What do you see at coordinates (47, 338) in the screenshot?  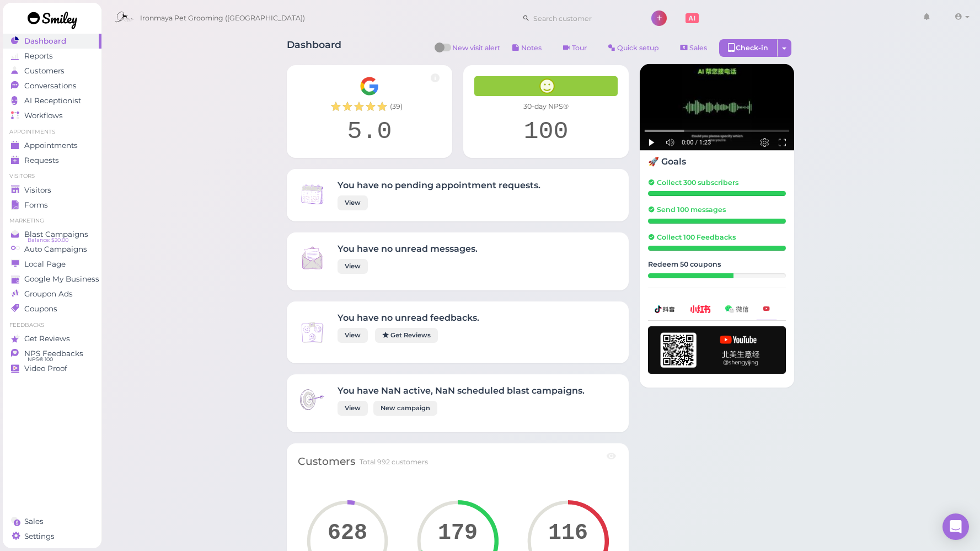 I see `span: Get Reviews` at bounding box center [47, 338].